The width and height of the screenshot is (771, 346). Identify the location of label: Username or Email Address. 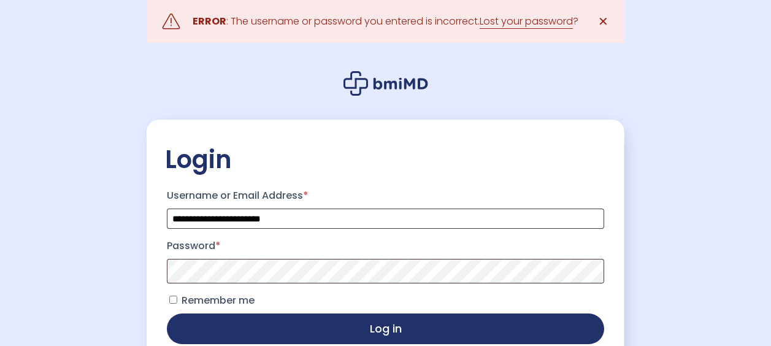
(385, 196).